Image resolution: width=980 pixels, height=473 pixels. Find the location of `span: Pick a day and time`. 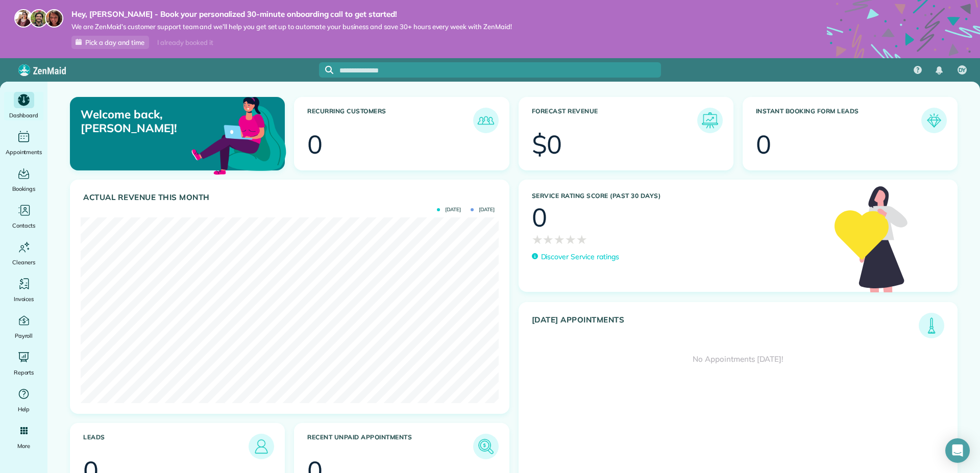

span: Pick a day and time is located at coordinates (115, 43).